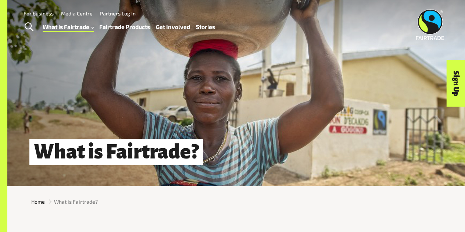  Describe the element at coordinates (29, 27) in the screenshot. I see `a: Toggle Search` at that location.